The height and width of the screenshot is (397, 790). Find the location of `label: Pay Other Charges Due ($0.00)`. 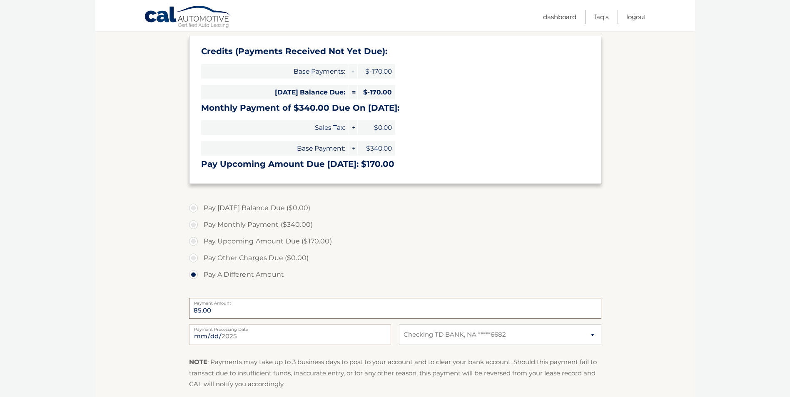

label: Pay Other Charges Due ($0.00) is located at coordinates (395, 258).